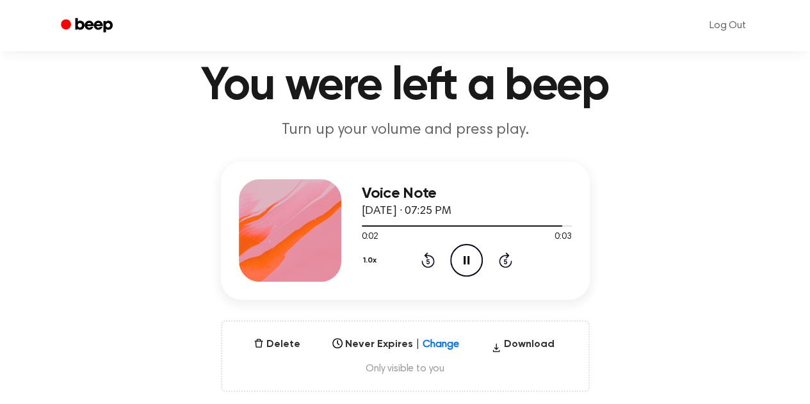 Image resolution: width=810 pixels, height=404 pixels. Describe the element at coordinates (88, 26) in the screenshot. I see `a: Beep` at that location.